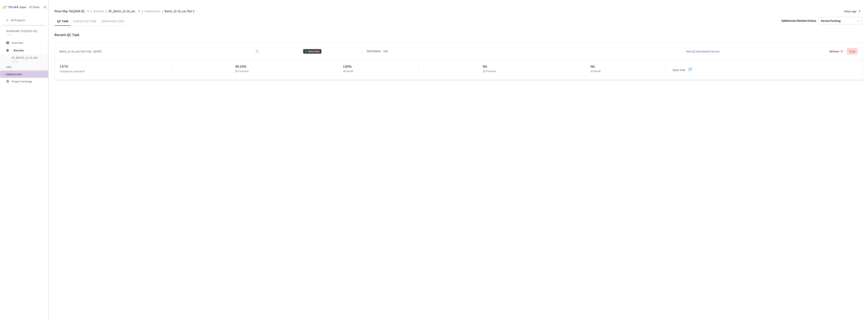  I want to click on div: 100%, so click(349, 67).